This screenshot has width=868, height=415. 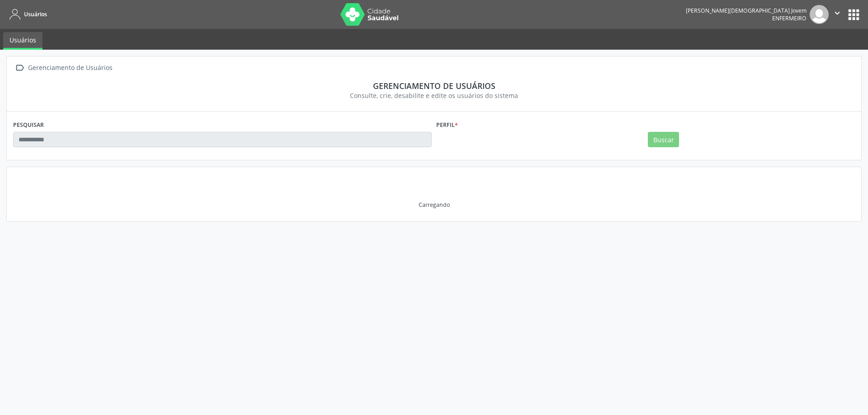 I want to click on div: Gerenciamento de usuários, so click(x=434, y=86).